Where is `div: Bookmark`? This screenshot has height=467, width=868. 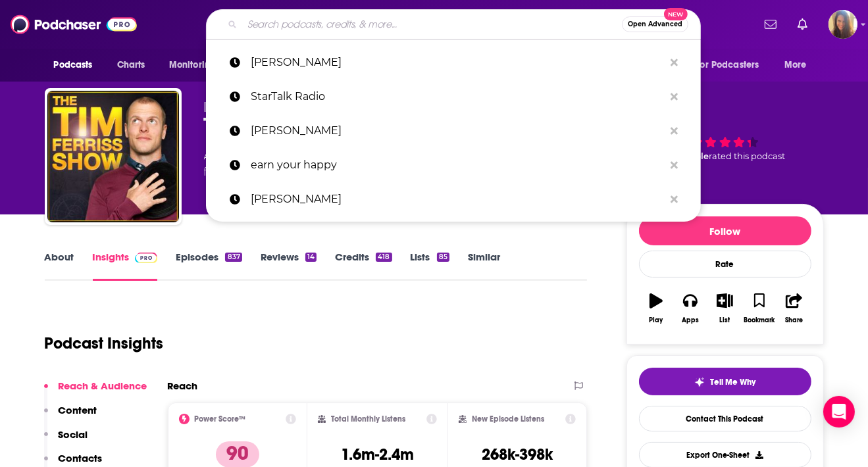
div: Bookmark is located at coordinates (759, 321).